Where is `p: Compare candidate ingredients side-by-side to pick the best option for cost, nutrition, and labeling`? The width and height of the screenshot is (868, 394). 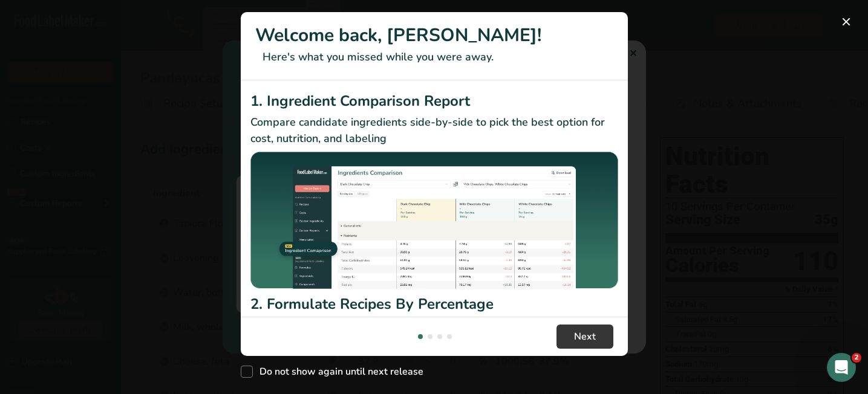
p: Compare candidate ingredients side-by-side to pick the best option for cost, nutrition, and labeling is located at coordinates (435, 131).